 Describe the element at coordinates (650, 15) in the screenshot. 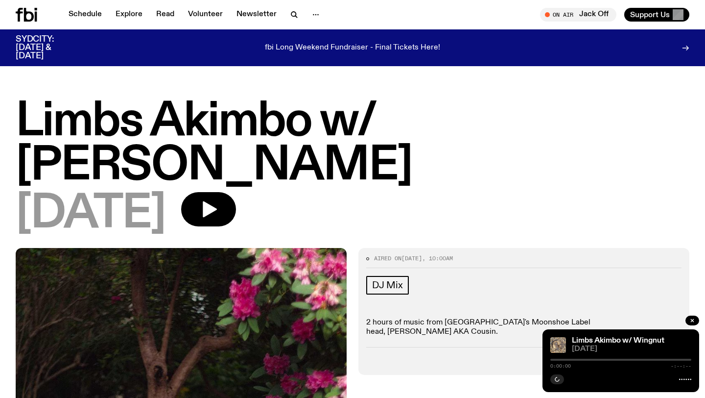

I see `span: Support Us` at that location.